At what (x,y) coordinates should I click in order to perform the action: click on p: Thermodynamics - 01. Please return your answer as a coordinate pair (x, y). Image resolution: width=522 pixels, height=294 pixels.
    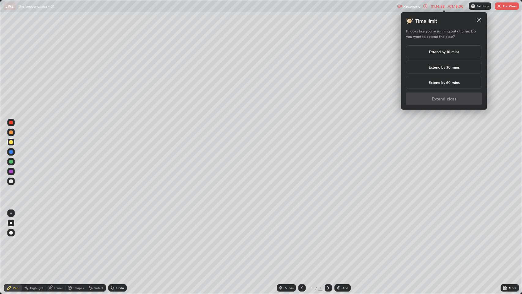
    Looking at the image, I should click on (36, 6).